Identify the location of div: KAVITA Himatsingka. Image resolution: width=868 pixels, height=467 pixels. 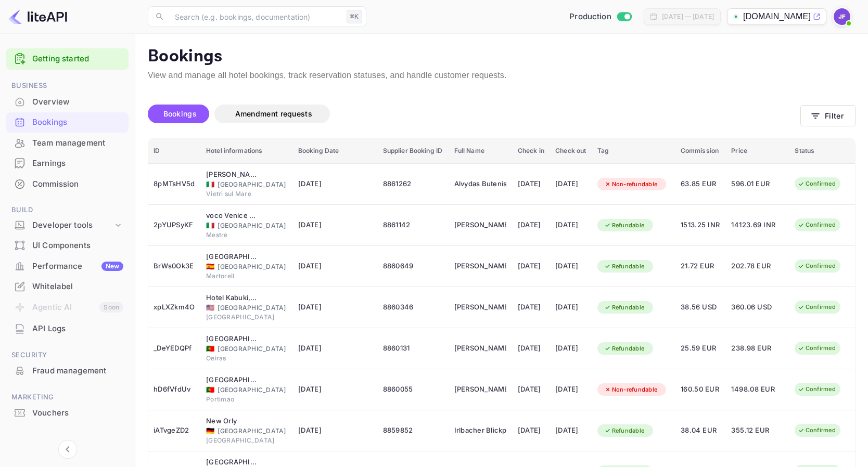
(480, 225).